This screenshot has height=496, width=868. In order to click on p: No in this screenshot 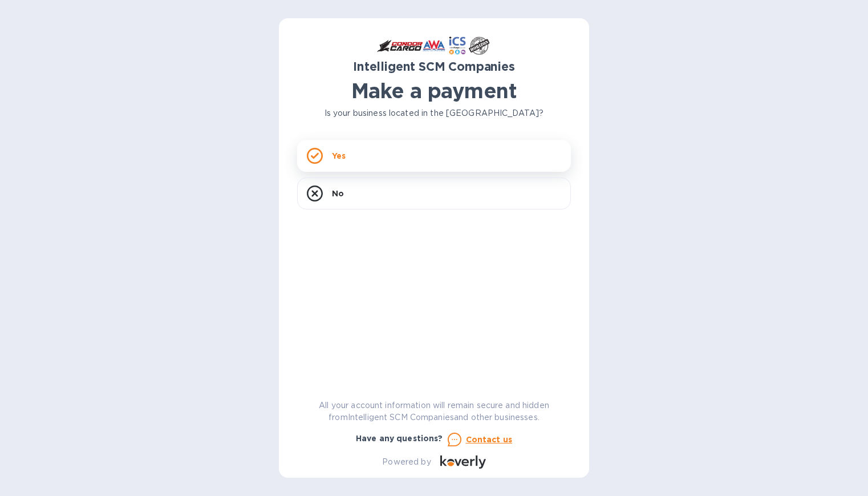, I will do `click(337, 193)`.